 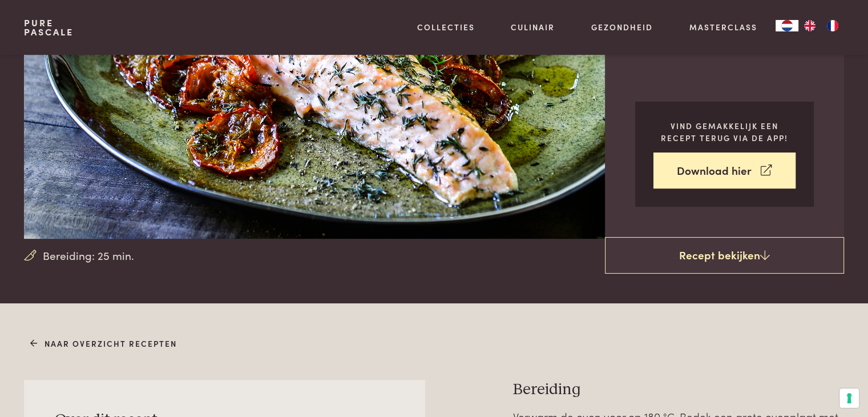 I want to click on a: Gezondheid, so click(x=622, y=27).